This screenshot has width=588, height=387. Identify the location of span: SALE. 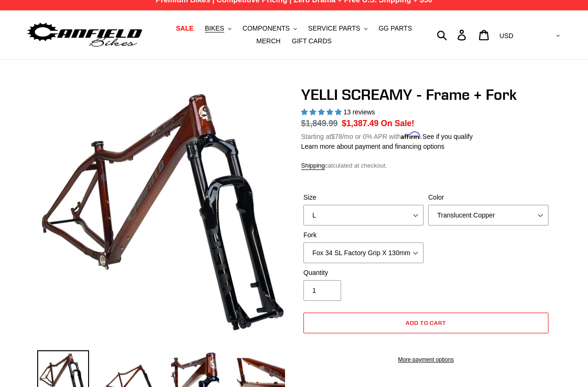
(184, 28).